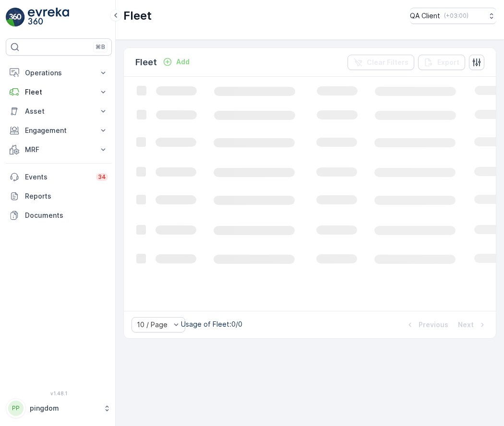 The image size is (504, 426). What do you see at coordinates (59, 409) in the screenshot?
I see `button: PPpingdom` at bounding box center [59, 409].